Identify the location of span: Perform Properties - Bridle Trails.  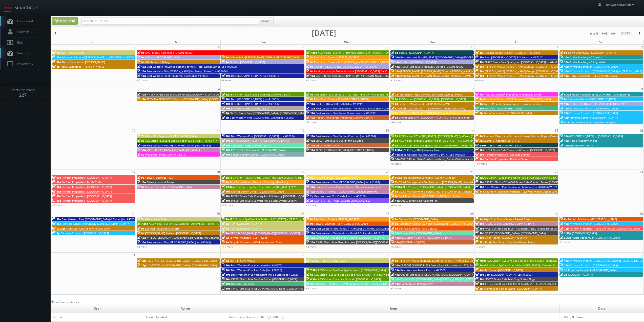
(81, 182).